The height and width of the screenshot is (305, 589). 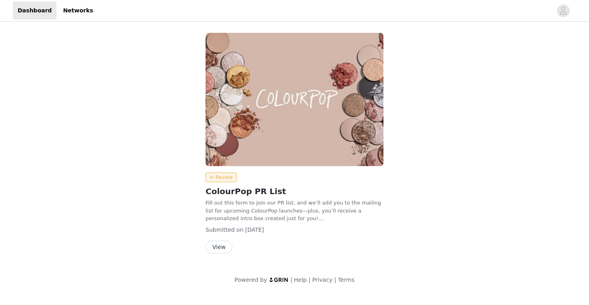 I want to click on a: View, so click(x=219, y=247).